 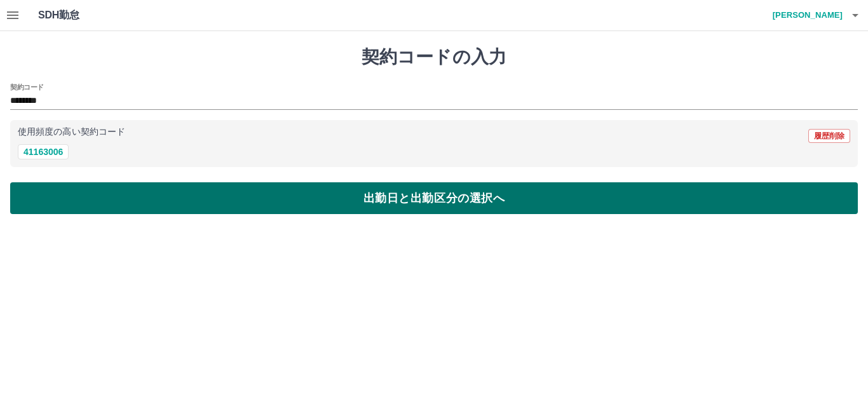 I want to click on button: 履歴削除, so click(x=830, y=136).